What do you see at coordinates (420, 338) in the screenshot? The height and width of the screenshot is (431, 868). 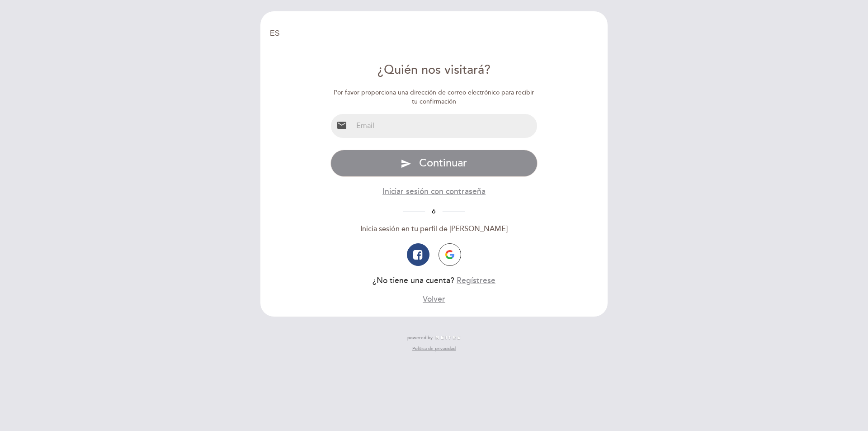 I see `span: powered by` at bounding box center [420, 338].